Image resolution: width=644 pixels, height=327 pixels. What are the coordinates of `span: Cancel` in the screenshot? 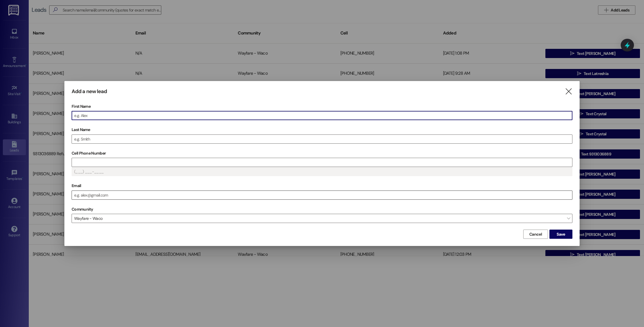 It's located at (536, 234).